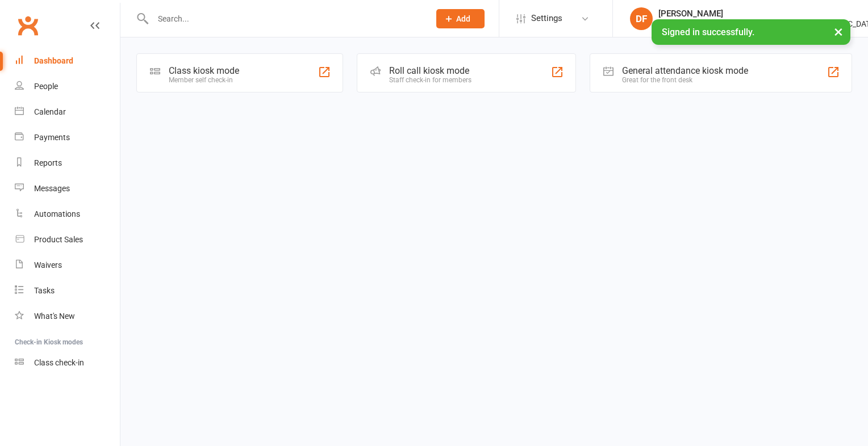 Image resolution: width=868 pixels, height=446 pixels. Describe the element at coordinates (46, 86) in the screenshot. I see `div: People` at that location.